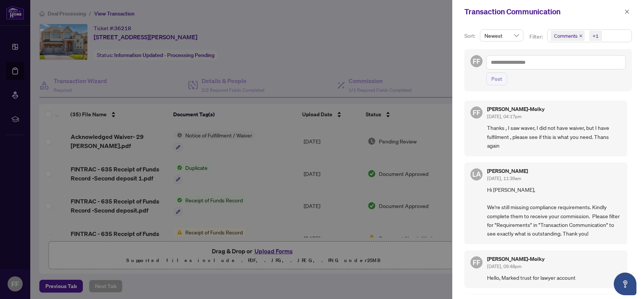 Image resolution: width=644 pixels, height=299 pixels. I want to click on span: LA, so click(476, 174).